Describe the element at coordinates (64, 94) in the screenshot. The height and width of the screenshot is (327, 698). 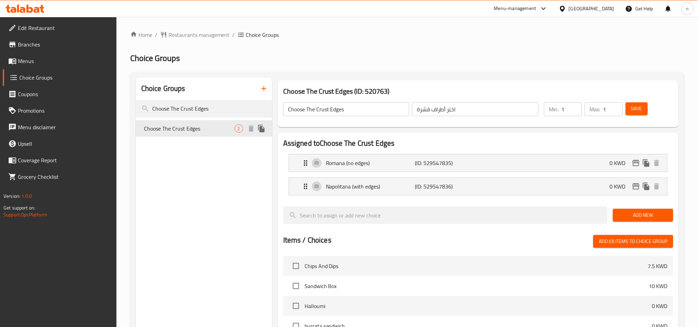
I see `span: Coupons` at that location.